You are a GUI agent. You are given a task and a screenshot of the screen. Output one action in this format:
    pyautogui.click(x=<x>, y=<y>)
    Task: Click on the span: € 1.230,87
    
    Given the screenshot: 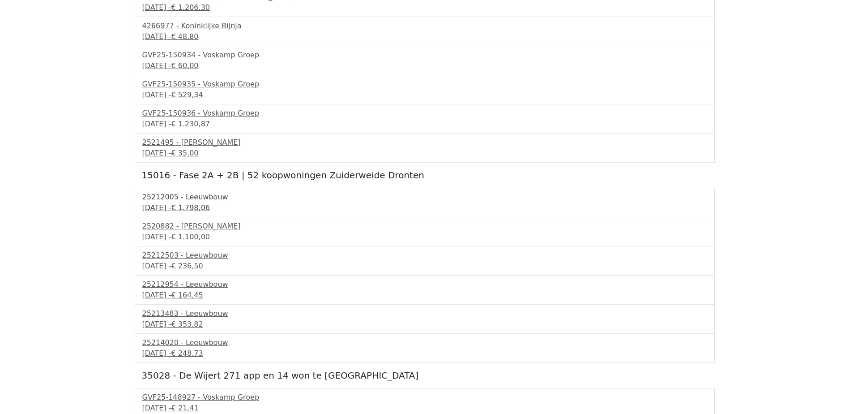 What is the action you would take?
    pyautogui.click(x=190, y=124)
    